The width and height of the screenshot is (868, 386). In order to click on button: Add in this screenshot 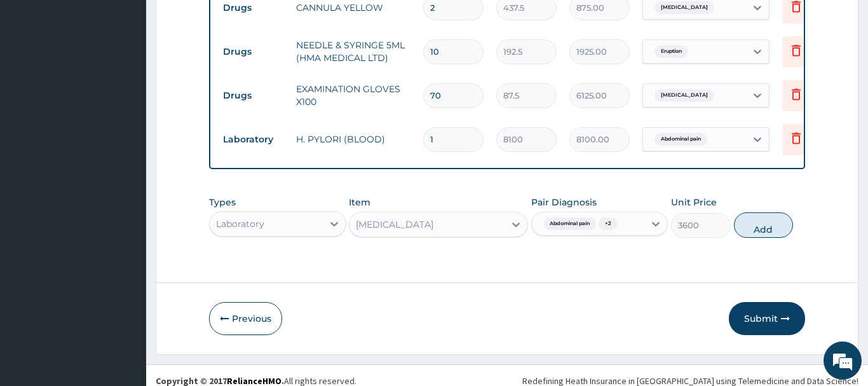, I will do `click(763, 225)`.